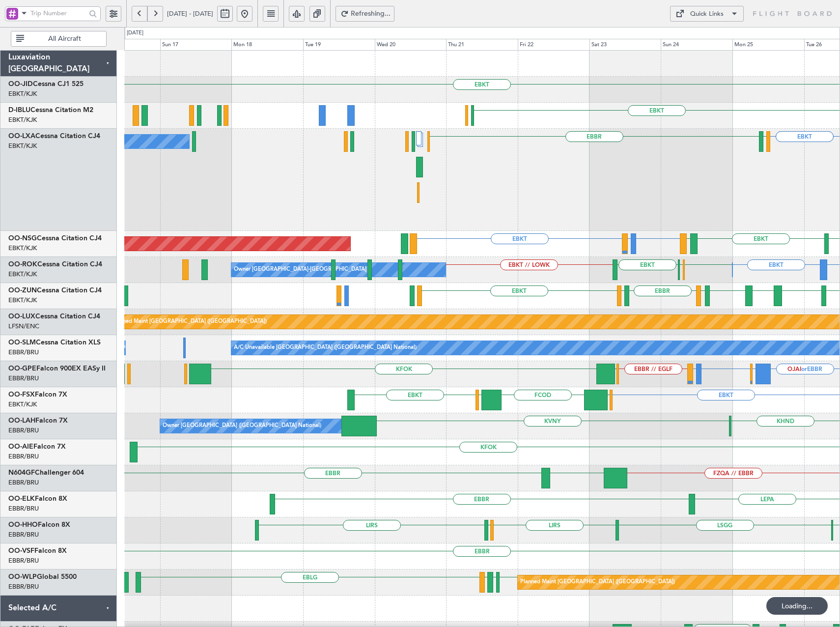 The image size is (840, 627). What do you see at coordinates (697, 45) in the screenshot?
I see `div: Sun 24` at bounding box center [697, 45].